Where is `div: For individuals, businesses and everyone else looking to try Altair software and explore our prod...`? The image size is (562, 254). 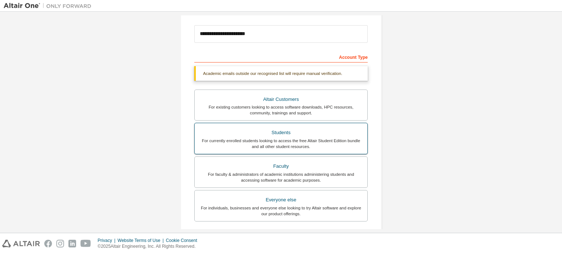
div: For individuals, businesses and everyone else looking to try Altair software and explore our prod... is located at coordinates (281, 211).